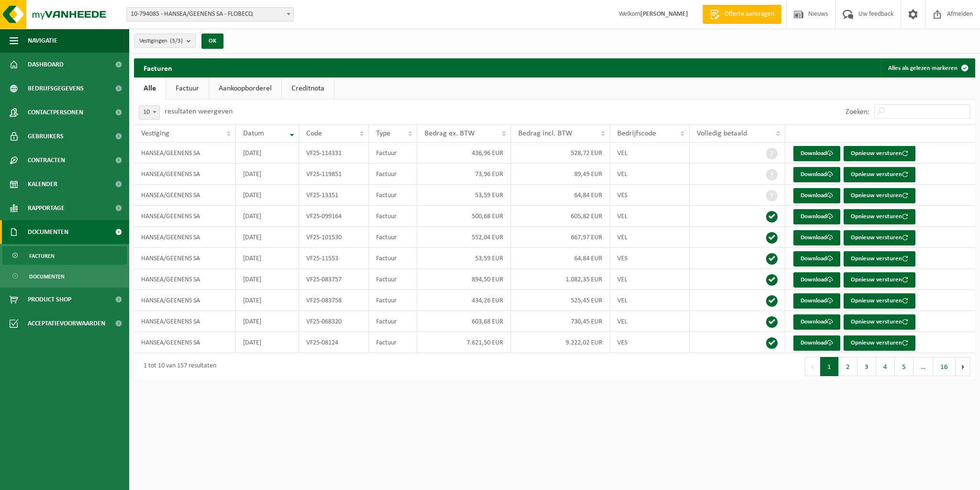 The height and width of the screenshot is (490, 980). What do you see at coordinates (43, 40) in the screenshot?
I see `span: Navigatie` at bounding box center [43, 40].